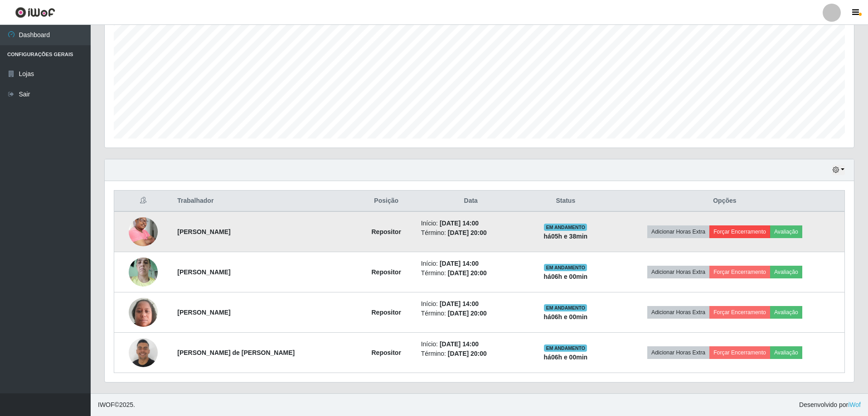 The image size is (868, 416). What do you see at coordinates (855, 405) in the screenshot?
I see `a: iWof` at bounding box center [855, 405].